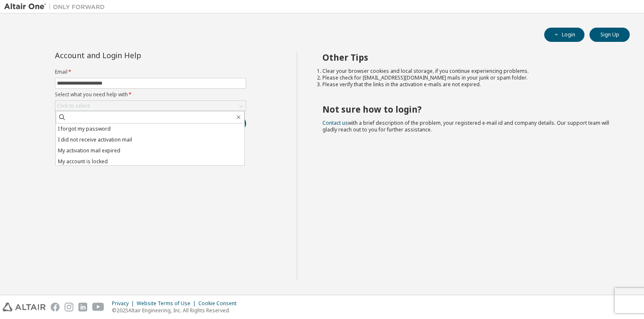 The image size is (644, 319). Describe the element at coordinates (151, 72) in the screenshot. I see `label: Email` at that location.